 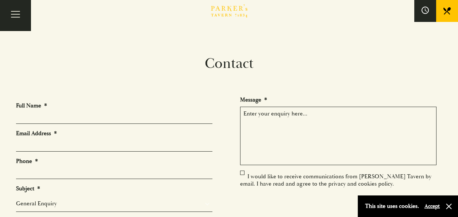 What do you see at coordinates (449, 206) in the screenshot?
I see `button: Close and accept` at bounding box center [449, 206].